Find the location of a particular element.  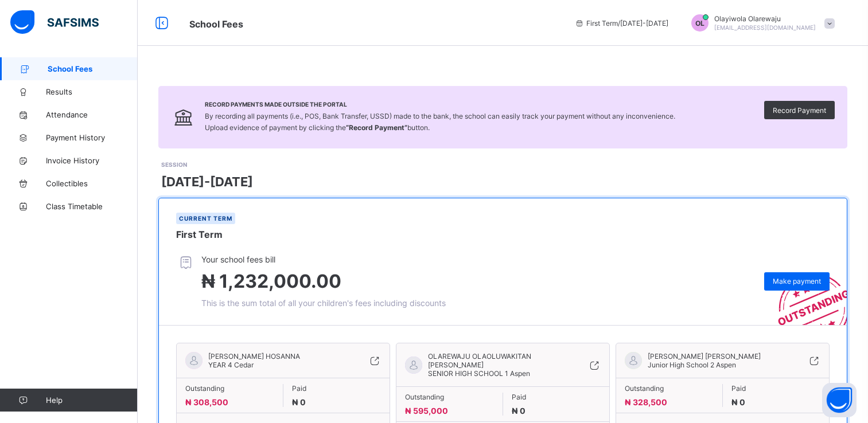

span: SENIOR HIGH SCHOOL 1 Aspen is located at coordinates (479, 374).